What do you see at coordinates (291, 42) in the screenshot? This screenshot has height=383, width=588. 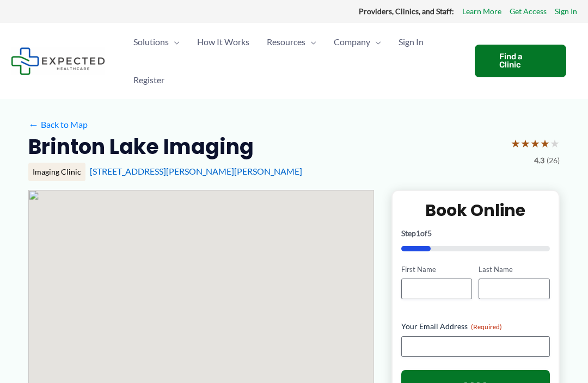 I see `a: ResourcesMenu Toggle` at bounding box center [291, 42].